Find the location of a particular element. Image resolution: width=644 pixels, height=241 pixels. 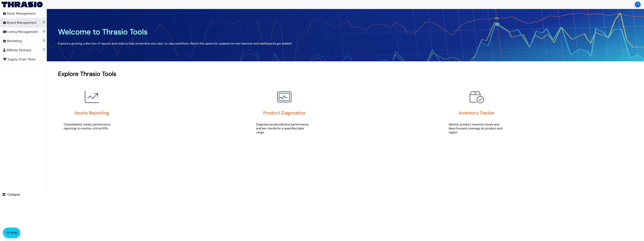

p: Monitor product inventory levels and days forward coverage by product and region is located at coordinates (477, 128).